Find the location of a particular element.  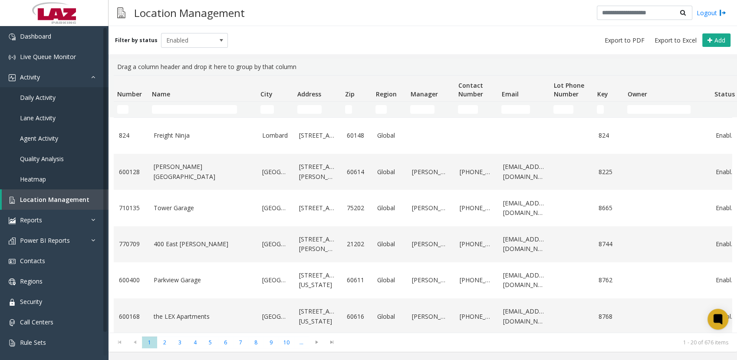

span: Go to the last page is located at coordinates (332, 342).